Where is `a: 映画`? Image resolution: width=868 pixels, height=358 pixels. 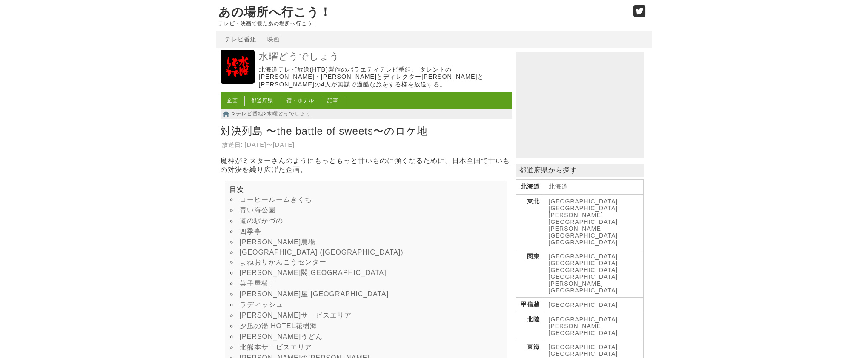 a: 映画 is located at coordinates (274, 39).